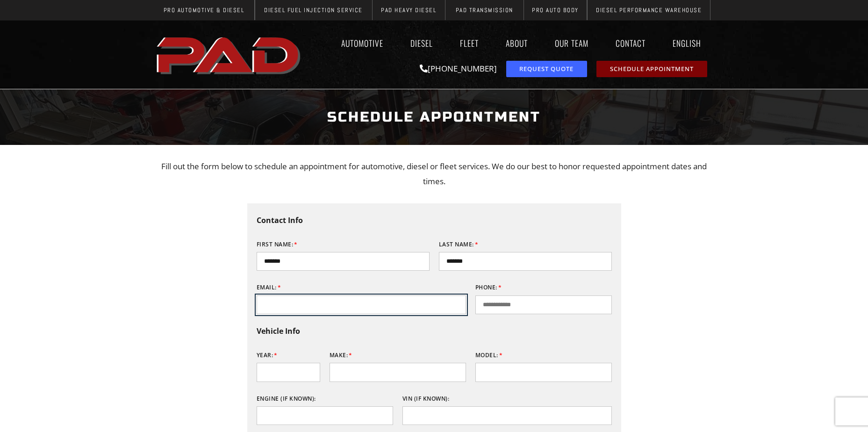  Describe the element at coordinates (278, 330) in the screenshot. I see `b: Vehicle Info` at that location.